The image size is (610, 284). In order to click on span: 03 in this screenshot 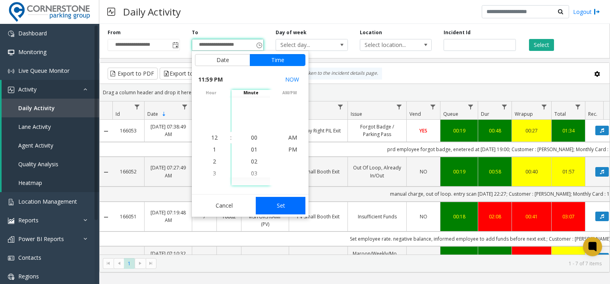, I will do `click(254, 173)`.